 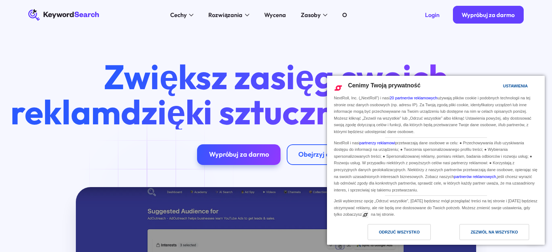 What do you see at coordinates (434, 183) in the screenshot?
I see `font: jeśli chcesz wyrazić lub odmówić zgody dla konkretnych partnerów, sprawdź cele, w których każdy p...` at bounding box center [434, 183].